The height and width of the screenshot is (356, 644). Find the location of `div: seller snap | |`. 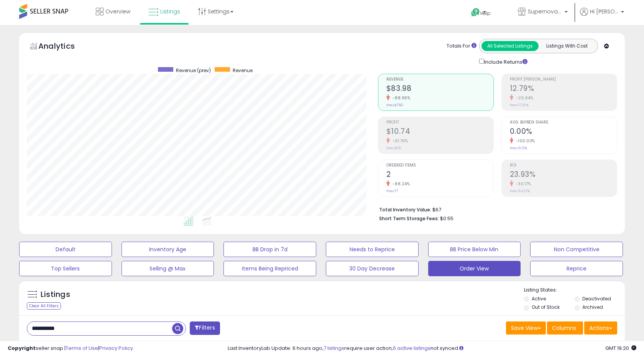

div: seller snap | | is located at coordinates (70, 348).